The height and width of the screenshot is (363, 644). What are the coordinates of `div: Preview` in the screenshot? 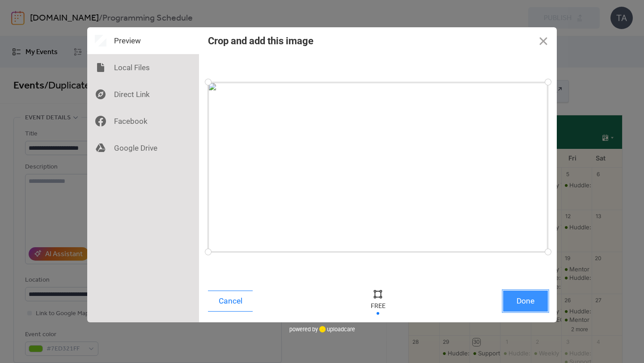 It's located at (143, 41).